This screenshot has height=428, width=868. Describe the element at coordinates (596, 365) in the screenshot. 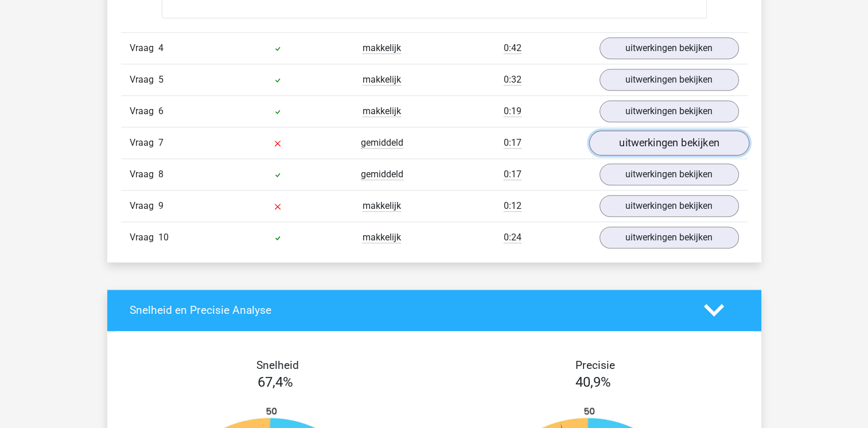

I see `h4: Precisie` at that location.